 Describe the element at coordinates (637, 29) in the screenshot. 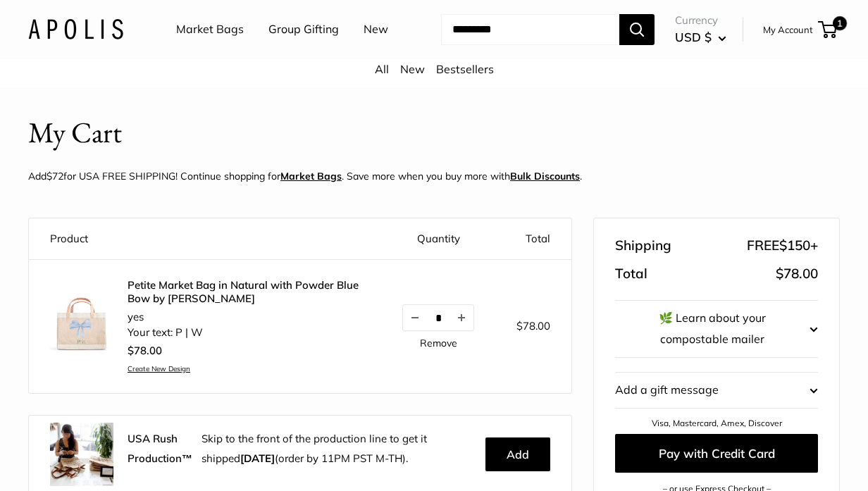

I see `button: Search` at that location.